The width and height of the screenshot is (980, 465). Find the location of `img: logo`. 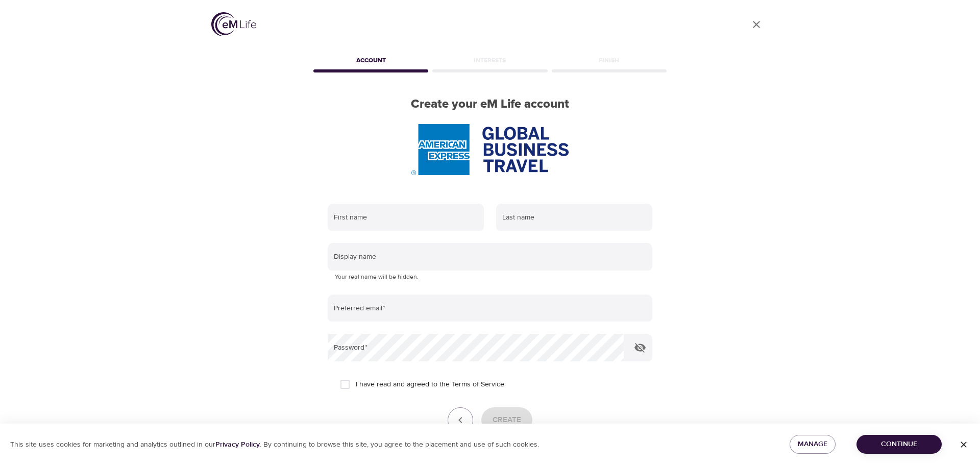

img: logo is located at coordinates (234, 24).